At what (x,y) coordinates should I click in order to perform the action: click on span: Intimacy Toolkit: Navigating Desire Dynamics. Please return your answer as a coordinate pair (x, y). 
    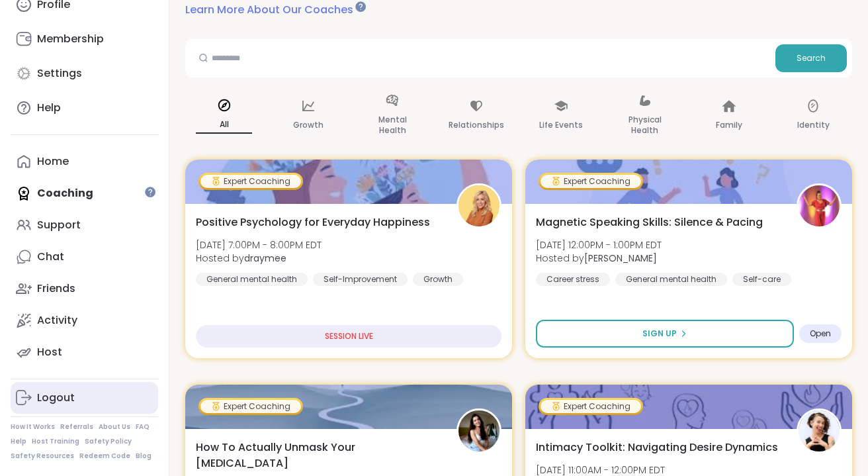
    Looking at the image, I should click on (657, 447).